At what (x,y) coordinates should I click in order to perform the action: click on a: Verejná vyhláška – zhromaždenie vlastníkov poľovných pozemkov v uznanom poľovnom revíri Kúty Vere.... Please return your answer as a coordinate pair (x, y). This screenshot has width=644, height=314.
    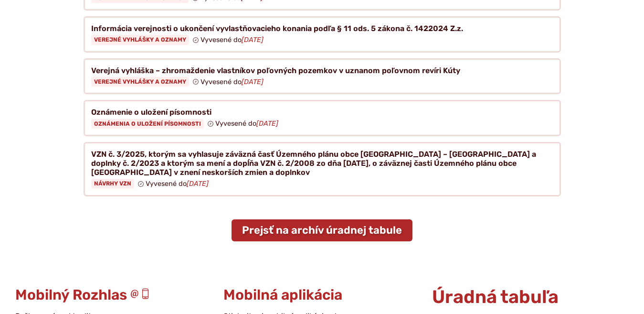
    Looking at the image, I should click on (322, 77).